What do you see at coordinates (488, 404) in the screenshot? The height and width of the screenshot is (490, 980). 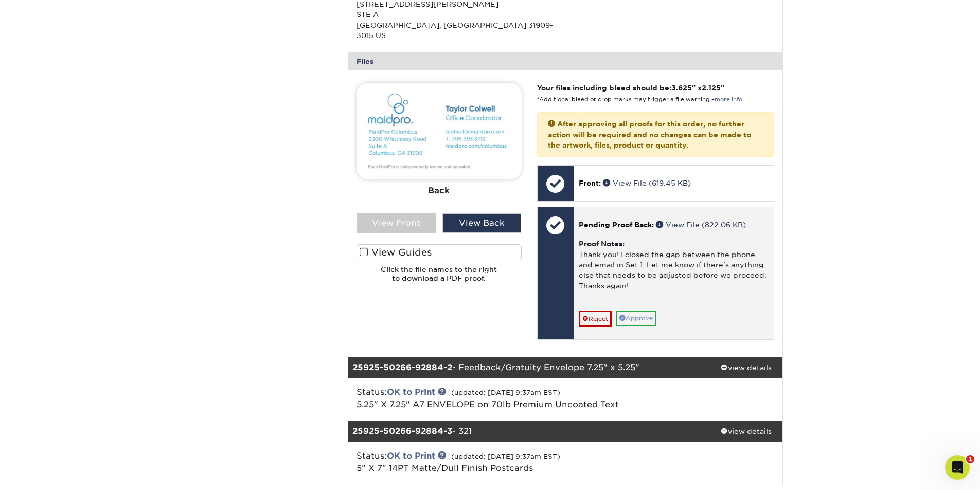 I see `a: 5.25" X 7.25" A7 ENVELOPE on 70lb Premium Uncoated Text` at bounding box center [488, 404].